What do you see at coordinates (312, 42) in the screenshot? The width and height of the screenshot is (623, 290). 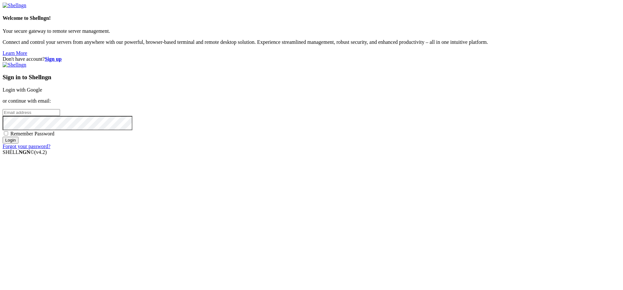 I see `p: Connect and control your servers from anywhere with our powerful, browser-based terminal and remo...` at bounding box center [312, 42].